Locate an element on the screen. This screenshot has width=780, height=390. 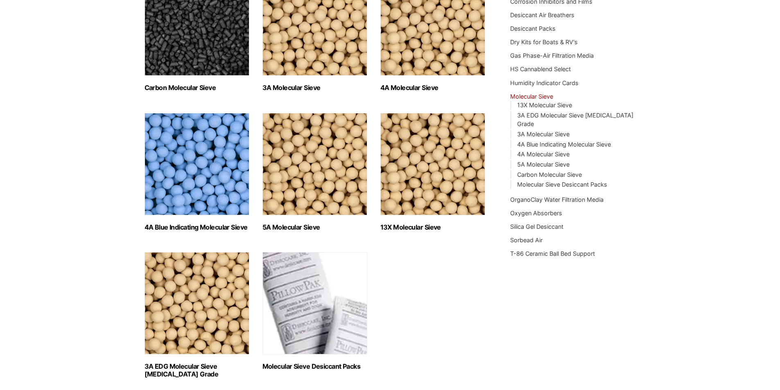
a: 13X Molecular Sieve is located at coordinates (545, 105).